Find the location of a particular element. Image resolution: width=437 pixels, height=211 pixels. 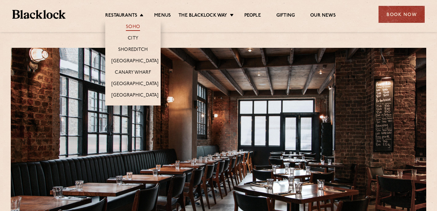

a: The Blacklock Way is located at coordinates (203, 16).